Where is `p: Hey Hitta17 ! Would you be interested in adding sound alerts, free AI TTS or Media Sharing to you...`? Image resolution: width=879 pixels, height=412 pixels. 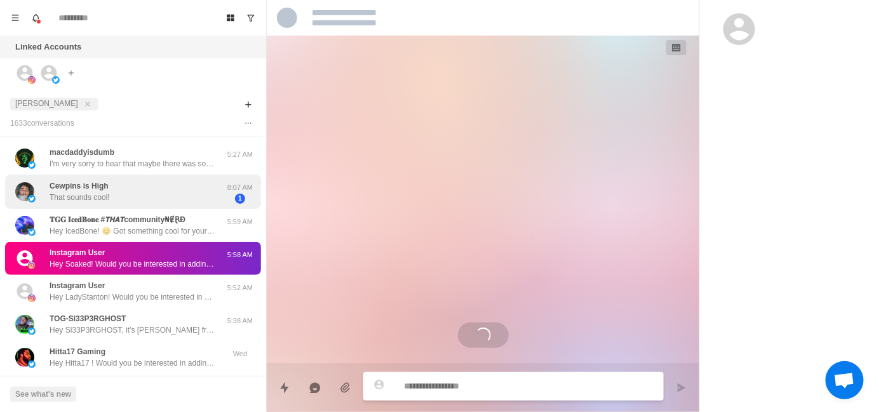 p: Hey Hitta17 ! Would you be interested in adding sound alerts, free AI TTS or Media Sharing to you... is located at coordinates (132, 363).